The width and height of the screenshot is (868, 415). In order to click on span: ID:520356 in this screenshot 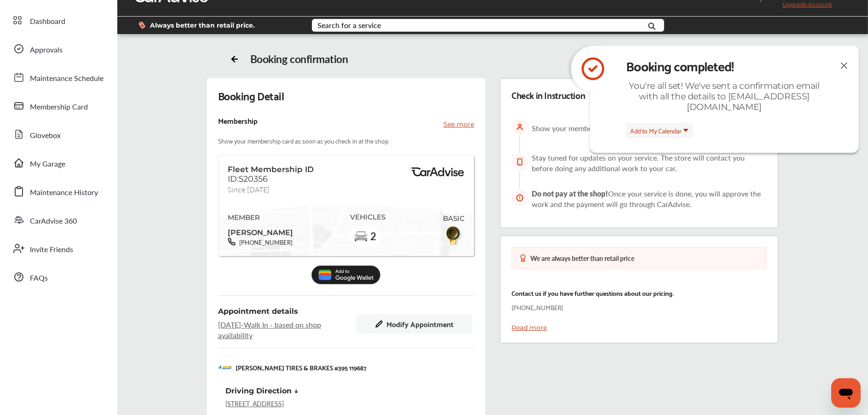, I will do `click(248, 179)`.